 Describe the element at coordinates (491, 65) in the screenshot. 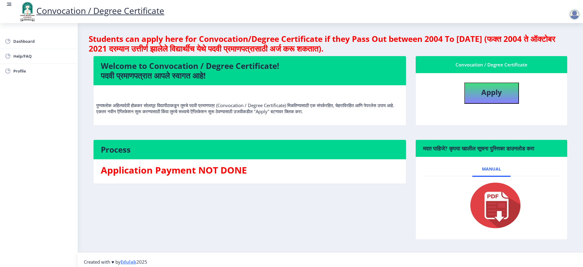

I see `div: Convocation / Degree Certificate` at that location.